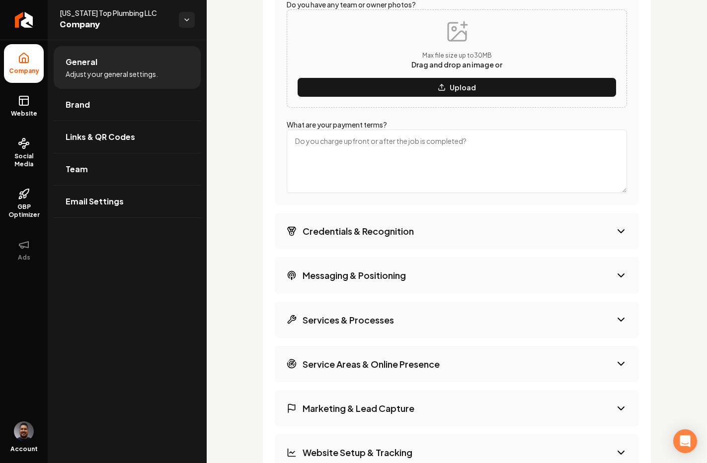 Image resolution: width=707 pixels, height=463 pixels. Describe the element at coordinates (358, 231) in the screenshot. I see `h3: Credentials & Recognition` at that location.